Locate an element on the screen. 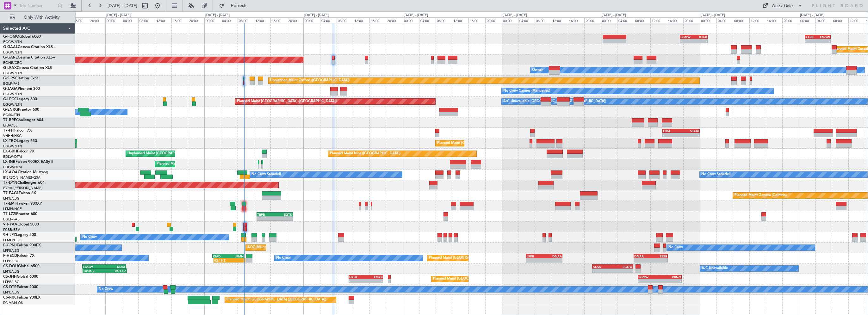 The image size is (868, 315). span: T7-LZZI is located at coordinates (9, 214).